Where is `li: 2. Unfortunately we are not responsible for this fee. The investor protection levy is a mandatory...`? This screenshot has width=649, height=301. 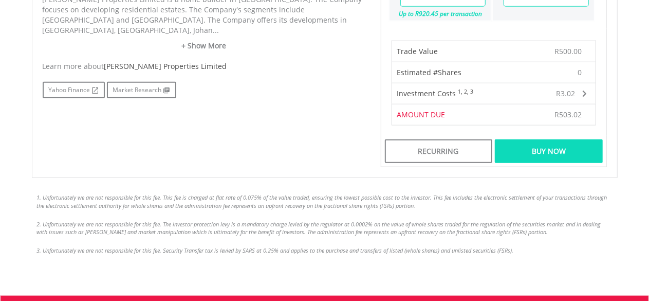
li: 2. Unfortunately we are not responsible for this fee. The investor protection levy is a mandatory... is located at coordinates (325, 228).